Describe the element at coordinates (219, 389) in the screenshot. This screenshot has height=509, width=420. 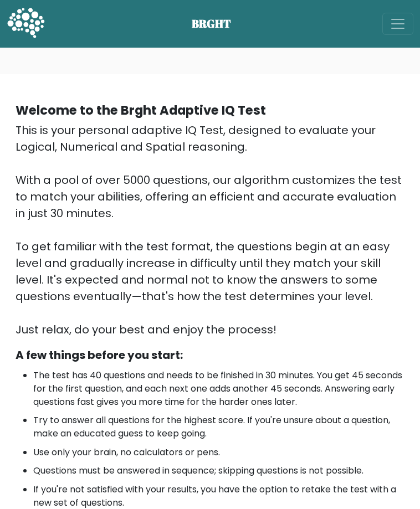
I see `li: The test has 40 questions and needs to be finished in 30 minutes. You get 45 seconds for the firs...` at that location.